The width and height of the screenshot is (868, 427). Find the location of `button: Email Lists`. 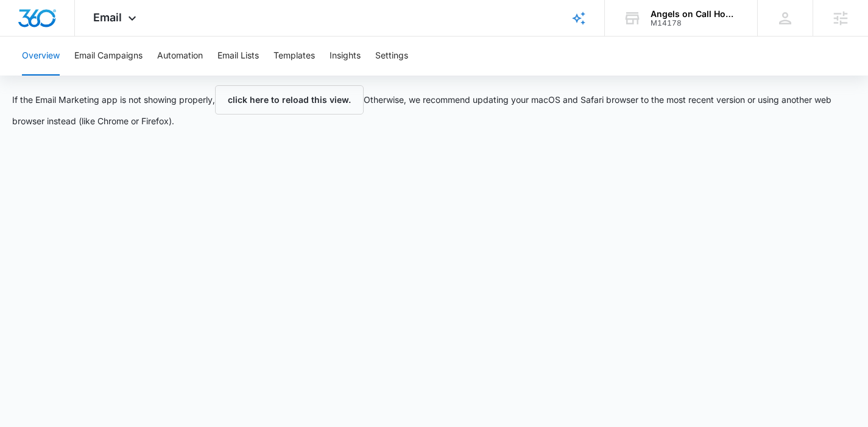

button: Email Lists is located at coordinates (238, 56).